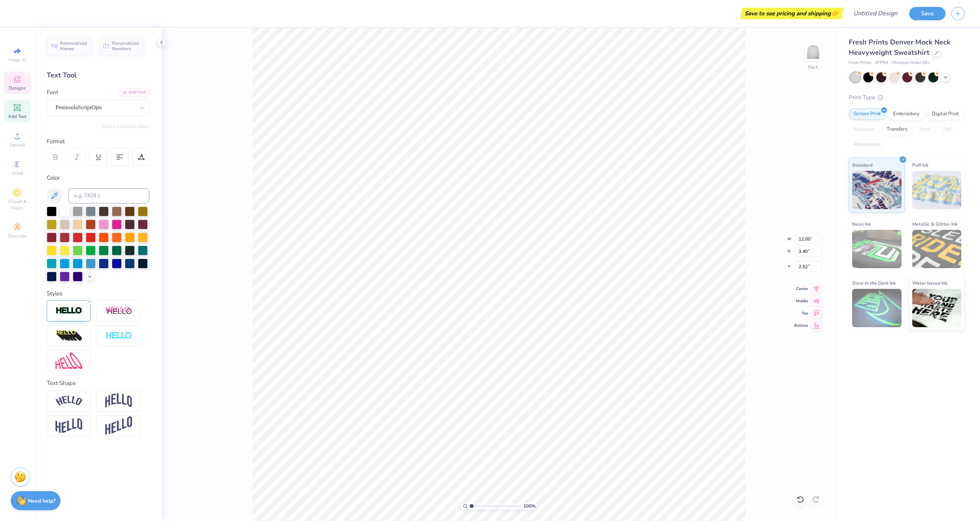  I want to click on span: Bottom, so click(801, 326).